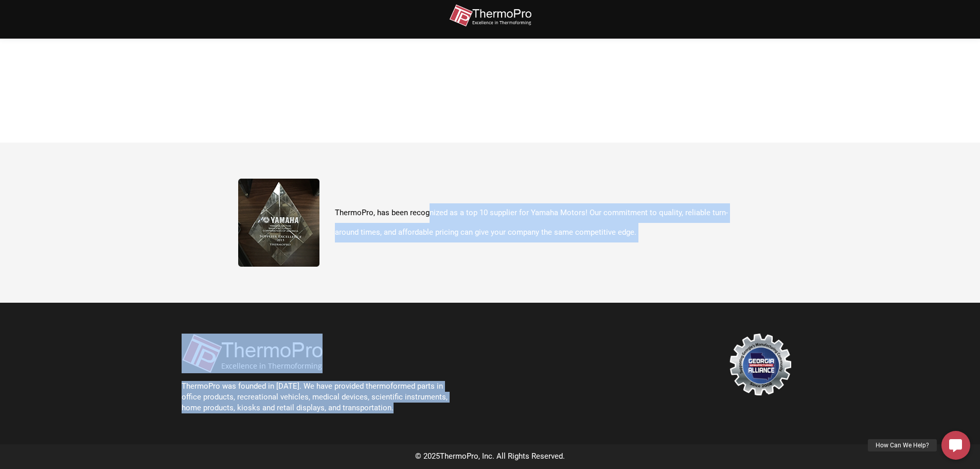  Describe the element at coordinates (955, 445) in the screenshot. I see `a: How Can We Help?` at that location.